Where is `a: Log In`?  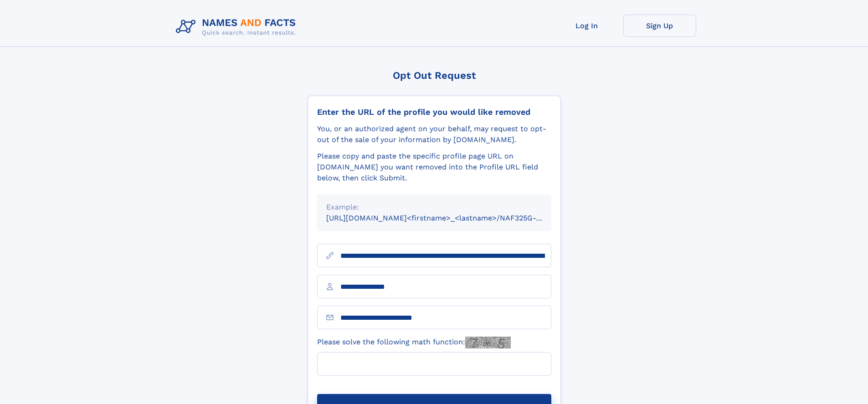
a: Log In is located at coordinates (587, 25).